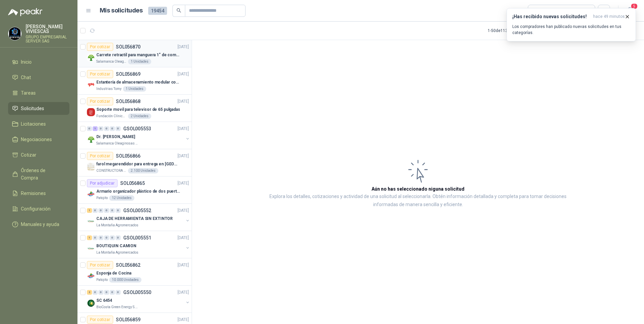 The image size is (644, 324). What do you see at coordinates (39, 124) in the screenshot?
I see `a: Licitaciones` at bounding box center [39, 124].